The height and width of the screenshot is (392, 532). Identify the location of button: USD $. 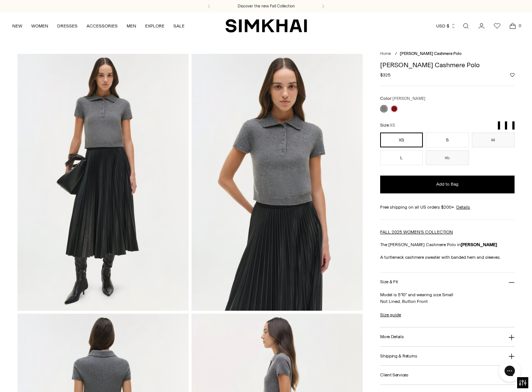
(446, 26).